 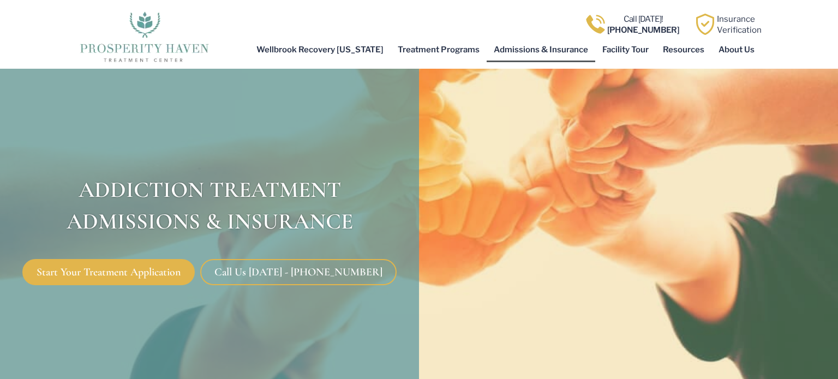 I want to click on a: Treatment Programs, so click(x=439, y=50).